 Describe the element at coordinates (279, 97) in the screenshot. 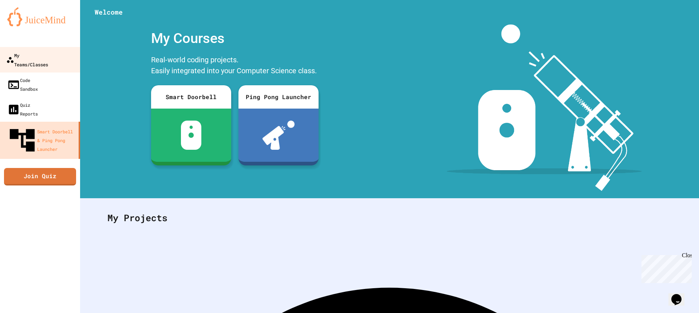

I see `div: Ping Pong Launcher` at that location.